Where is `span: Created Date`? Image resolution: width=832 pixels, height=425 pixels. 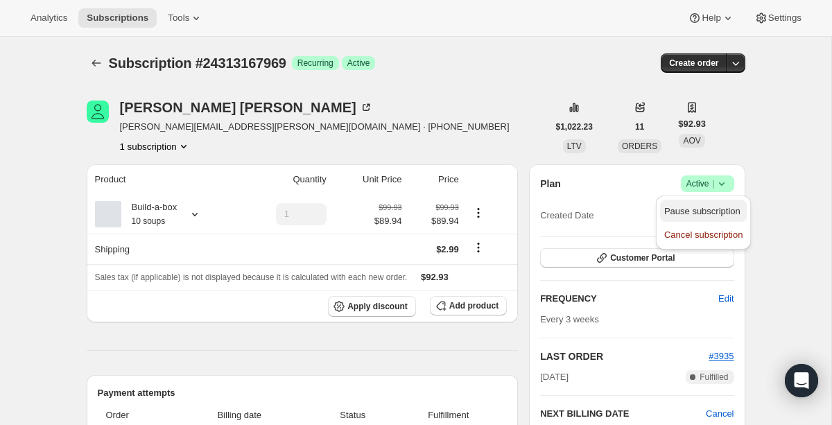
span: Created Date is located at coordinates (566, 216).